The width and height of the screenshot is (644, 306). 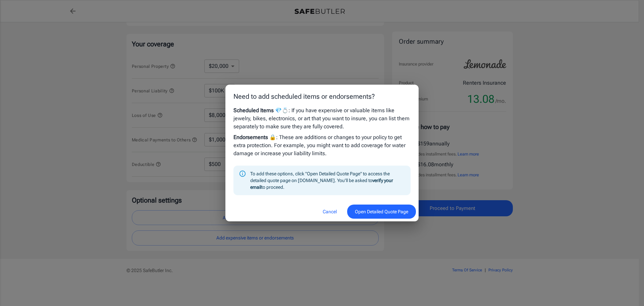 What do you see at coordinates (322, 184) in the screenshot?
I see `strong: verify your email` at bounding box center [322, 184].